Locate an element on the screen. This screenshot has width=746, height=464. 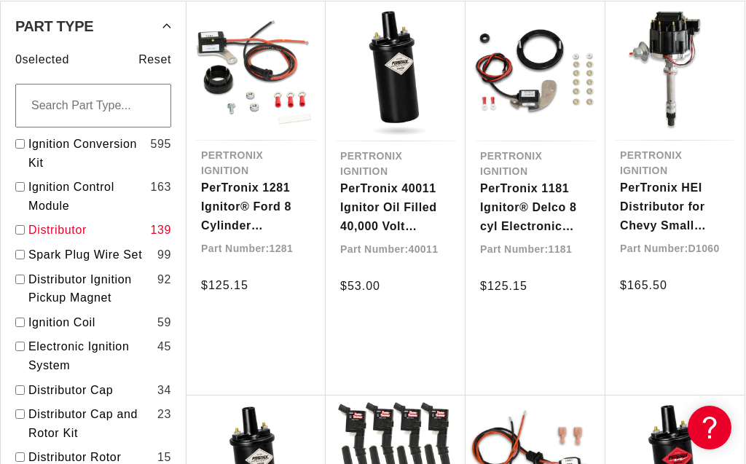
input: Search Part Type... is located at coordinates (93, 106).